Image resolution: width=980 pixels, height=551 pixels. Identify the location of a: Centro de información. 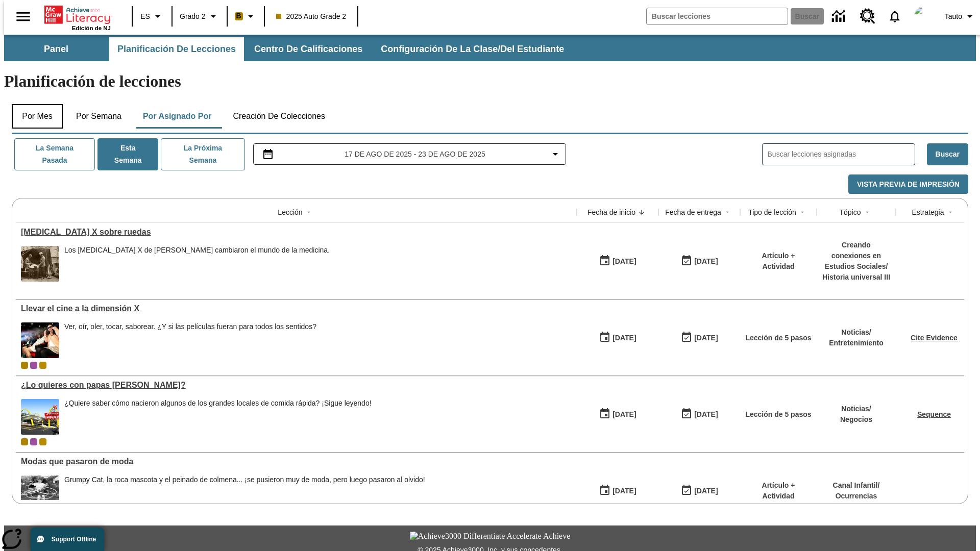
(839, 16).